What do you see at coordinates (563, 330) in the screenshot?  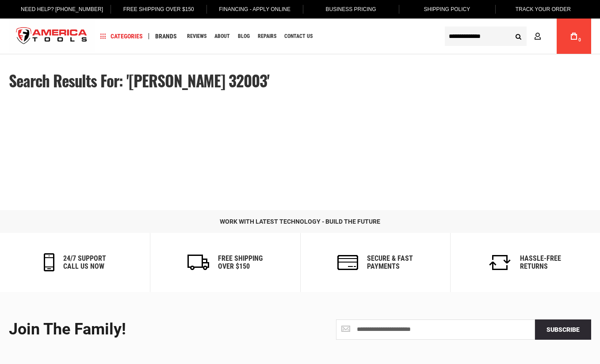 I see `span: Subscribe` at bounding box center [563, 330].